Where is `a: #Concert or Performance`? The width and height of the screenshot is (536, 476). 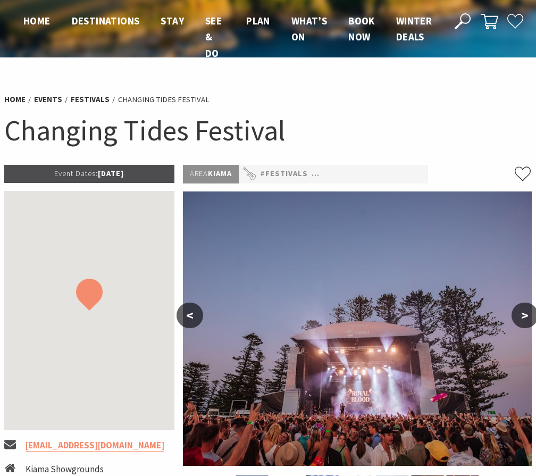
a: #Concert or Performance is located at coordinates (369, 174).